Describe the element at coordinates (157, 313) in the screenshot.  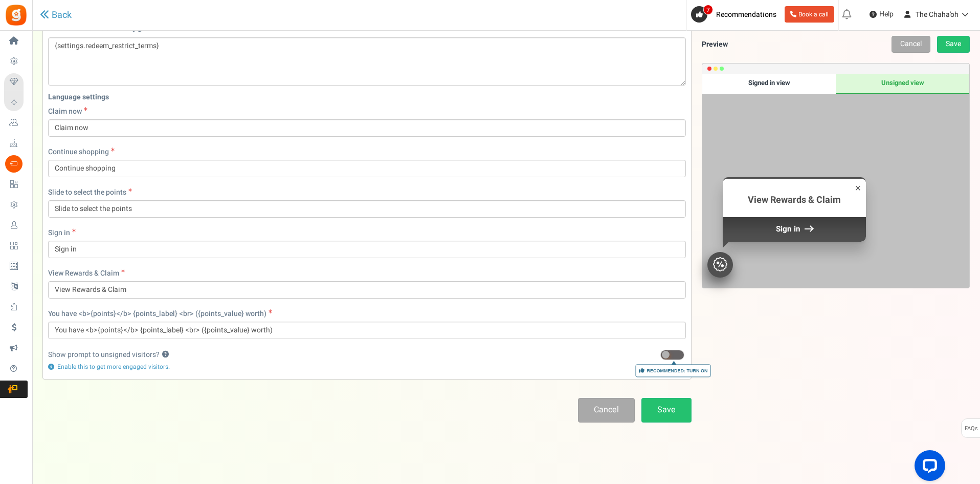
I see `span: You have <b>{points}</b> {points_label} <br> ({points_value} worth)` at that location.